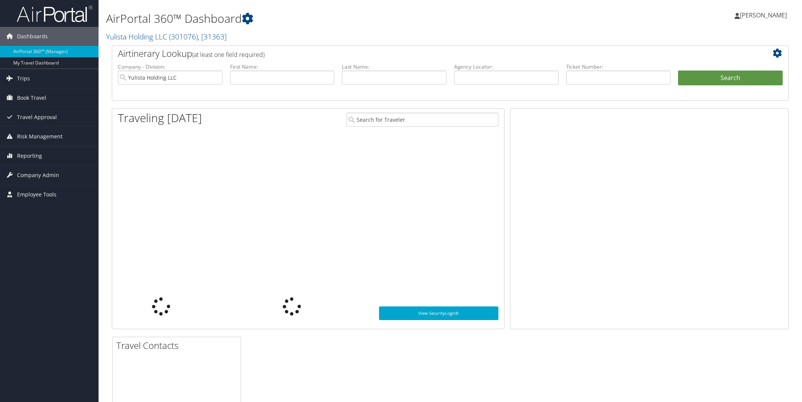 The width and height of the screenshot is (802, 402). Describe the element at coordinates (184, 36) in the screenshot. I see `span: ( 301076 )` at that location.